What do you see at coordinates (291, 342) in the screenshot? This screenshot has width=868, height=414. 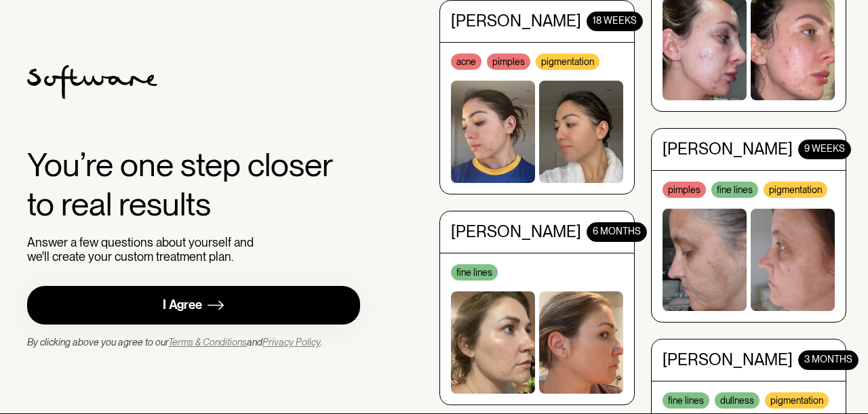 I see `a: Privacy Policy` at bounding box center [291, 342].